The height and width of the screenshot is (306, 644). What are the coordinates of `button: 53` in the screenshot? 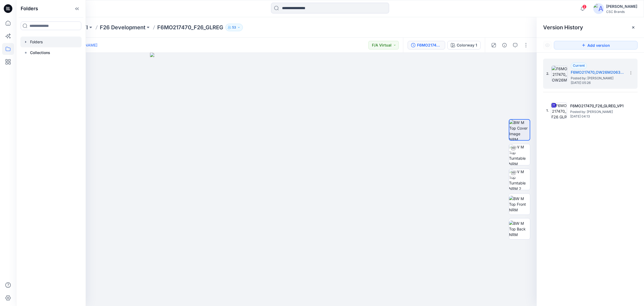 It's located at (234, 28).